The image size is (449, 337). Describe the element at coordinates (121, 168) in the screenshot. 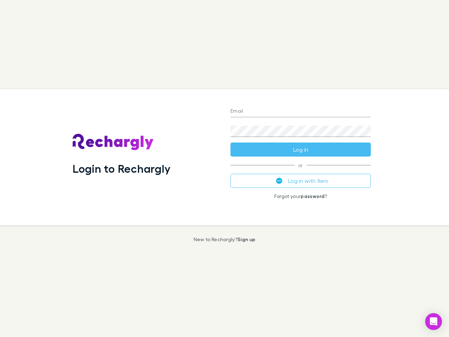

I see `h1: Login to Rechargly` at that location.